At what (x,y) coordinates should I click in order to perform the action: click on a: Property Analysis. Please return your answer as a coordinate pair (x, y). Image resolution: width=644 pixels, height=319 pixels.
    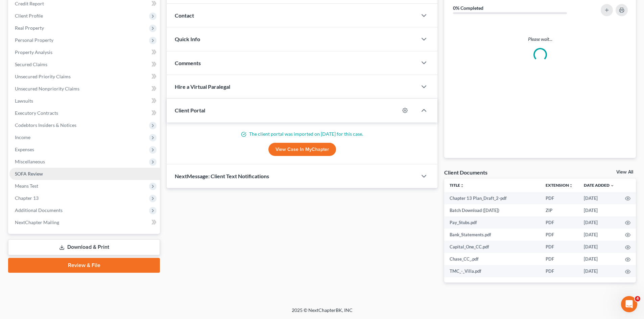
    Looking at the image, I should click on (84, 52).